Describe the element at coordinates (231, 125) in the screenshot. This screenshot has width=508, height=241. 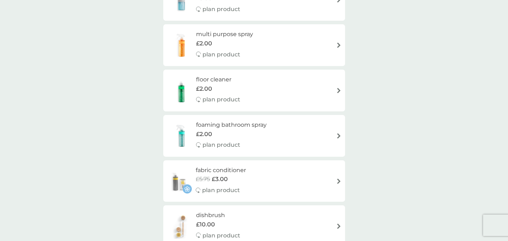
I see `h6: foaming bathroom spray` at that location.